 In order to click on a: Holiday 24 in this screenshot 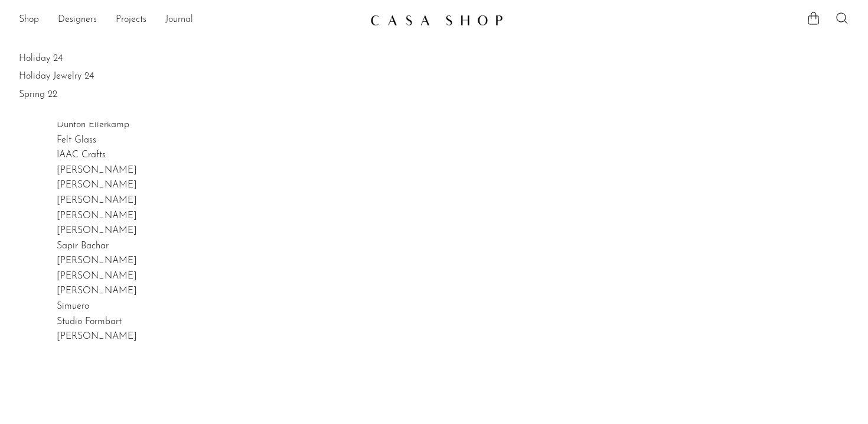, I will do `click(434, 59)`.